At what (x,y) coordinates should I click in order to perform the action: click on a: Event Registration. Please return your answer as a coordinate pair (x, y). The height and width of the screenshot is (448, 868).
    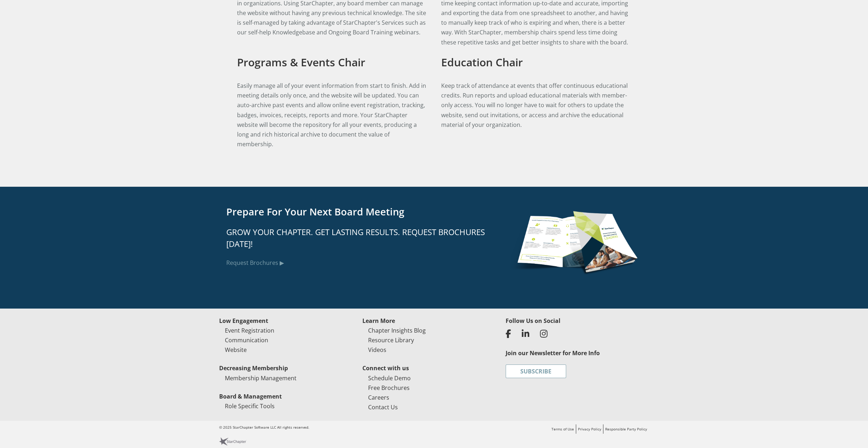
    Looking at the image, I should click on (250, 330).